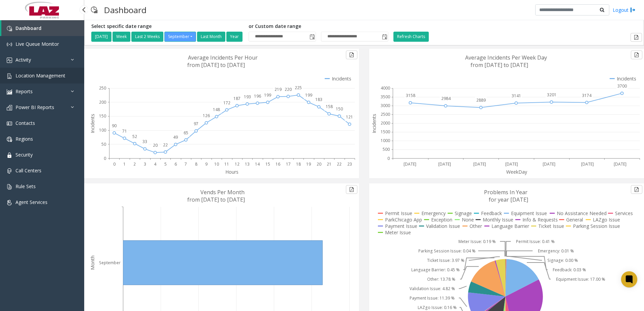 The width and height of the screenshot is (644, 311). Describe the element at coordinates (145, 164) in the screenshot. I see `text: 3` at that location.